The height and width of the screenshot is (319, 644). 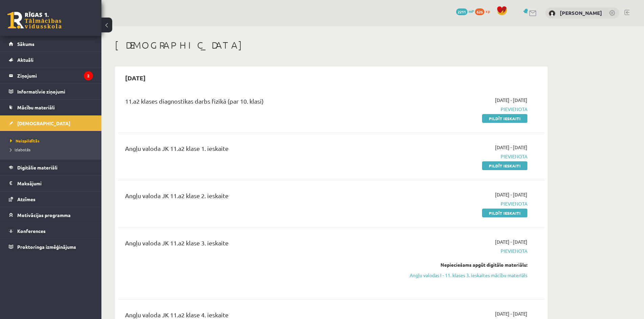 What do you see at coordinates (465, 11) in the screenshot?
I see `a: 2211 mP` at bounding box center [465, 11].